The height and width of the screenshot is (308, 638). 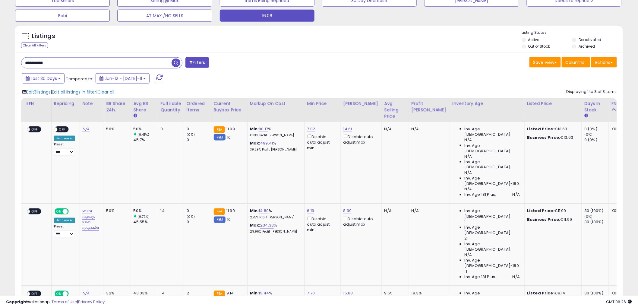 What do you see at coordinates (604, 62) in the screenshot?
I see `button: Actions` at bounding box center [604, 62].